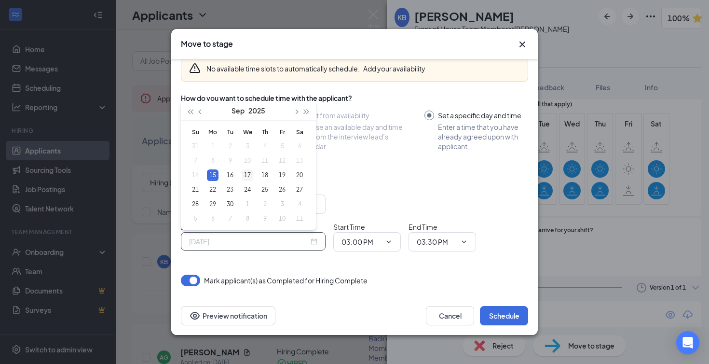 Image resolution: width=709 pixels, height=364 pixels. What do you see at coordinates (282, 218) in the screenshot?
I see `td: 2025-10-10` at bounding box center [282, 218].